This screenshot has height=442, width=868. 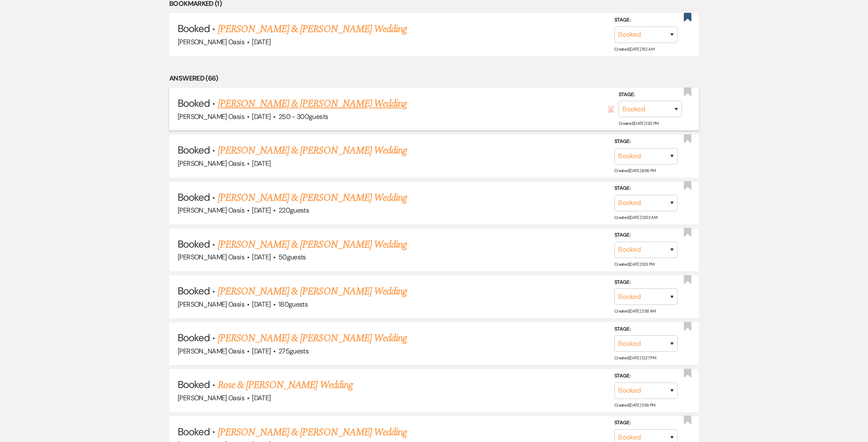 I want to click on span: 180 guests, so click(x=293, y=304).